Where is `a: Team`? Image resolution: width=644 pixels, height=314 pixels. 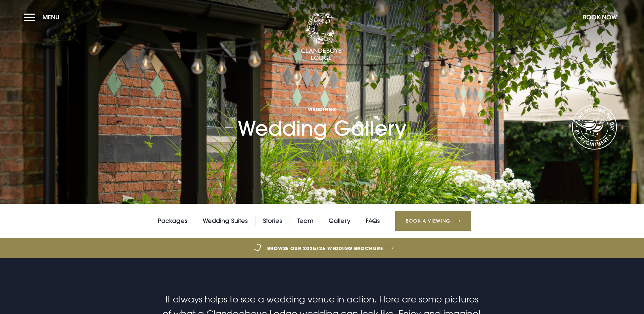 a: Team is located at coordinates (305, 221).